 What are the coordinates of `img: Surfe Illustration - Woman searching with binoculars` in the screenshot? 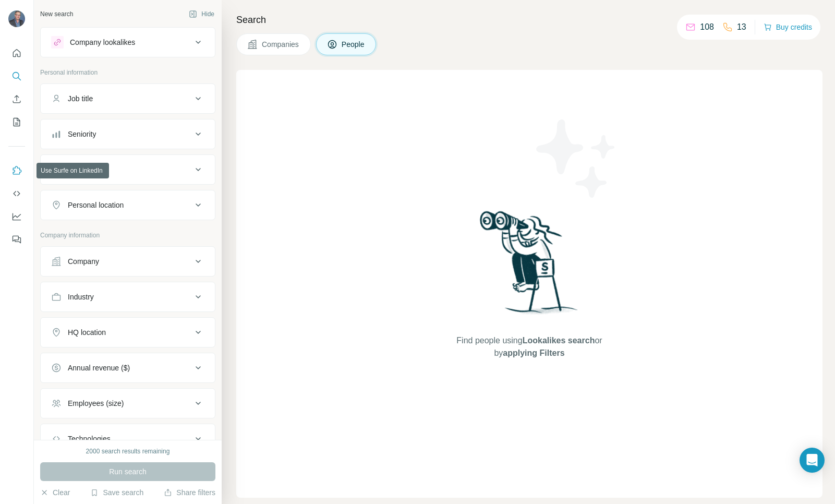 It's located at (529, 266).